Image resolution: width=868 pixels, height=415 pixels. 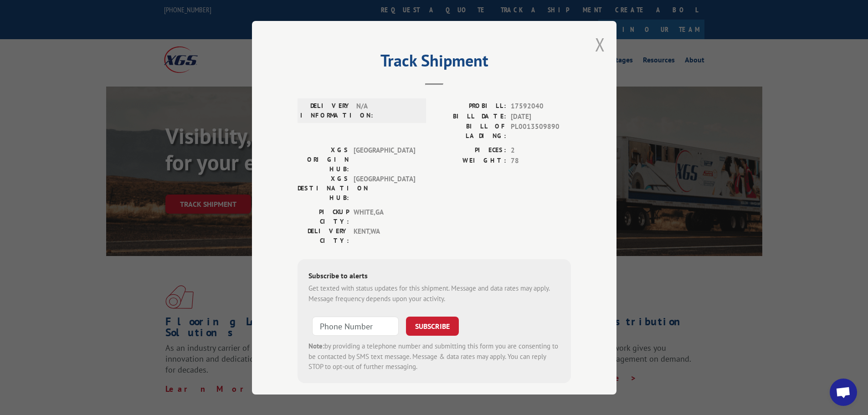 What do you see at coordinates (541, 150) in the screenshot?
I see `span: 2` at bounding box center [541, 150].